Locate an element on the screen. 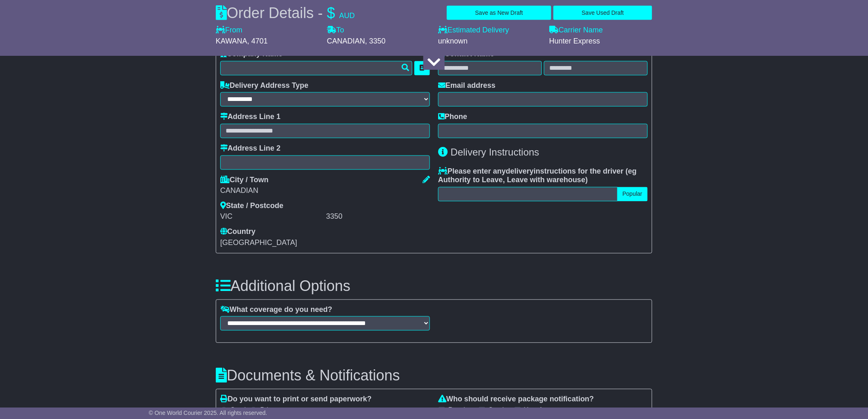  label: Receiver is located at coordinates (461, 410).